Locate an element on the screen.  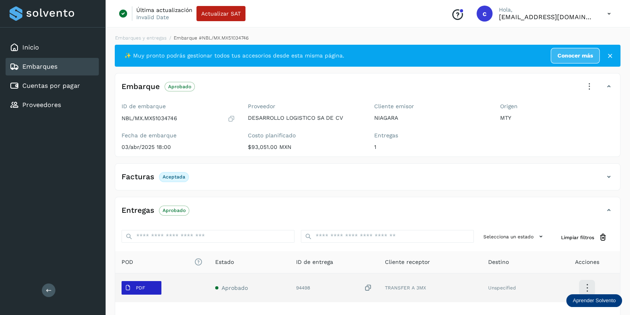
p: calbor@niagarawater.com is located at coordinates (547, 17).